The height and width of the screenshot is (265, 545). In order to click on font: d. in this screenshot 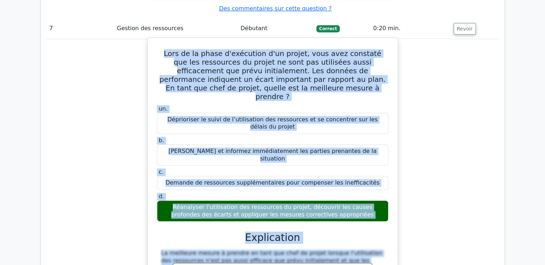, I will do `click(161, 196)`.